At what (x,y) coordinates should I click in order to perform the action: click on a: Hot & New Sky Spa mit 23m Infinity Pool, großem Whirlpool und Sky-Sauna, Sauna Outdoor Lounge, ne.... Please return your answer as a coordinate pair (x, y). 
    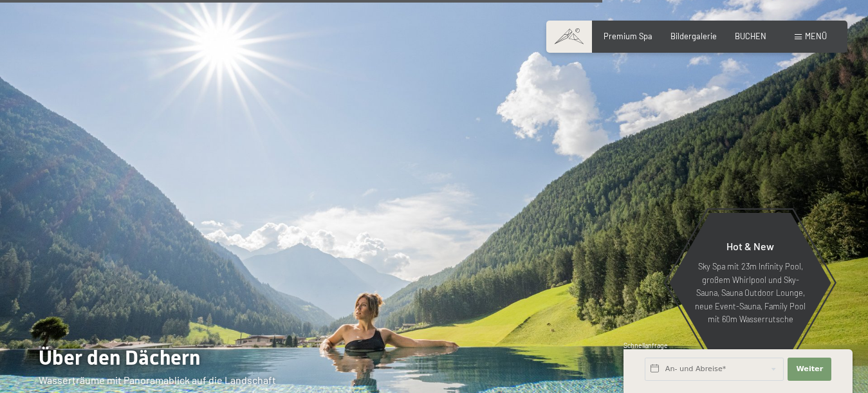
    Looking at the image, I should click on (750, 283).